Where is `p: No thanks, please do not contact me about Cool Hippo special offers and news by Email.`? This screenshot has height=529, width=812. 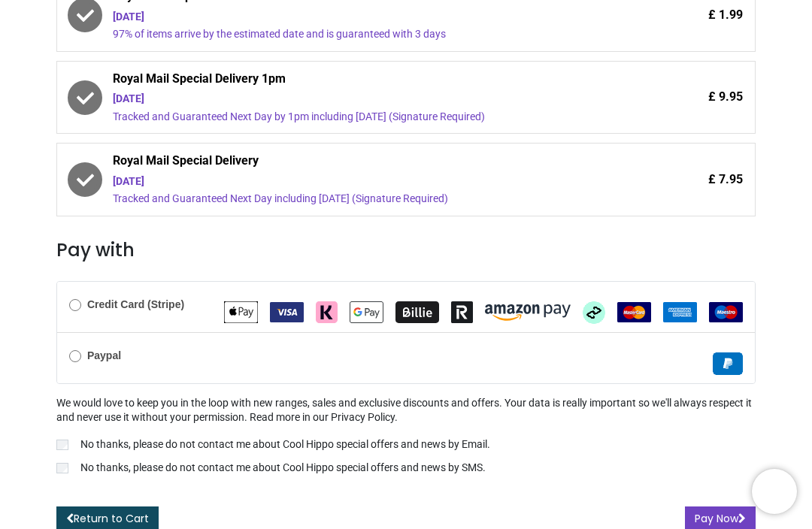
p: No thanks, please do not contact me about Cool Hippo special offers and news by Email. is located at coordinates (285, 445).